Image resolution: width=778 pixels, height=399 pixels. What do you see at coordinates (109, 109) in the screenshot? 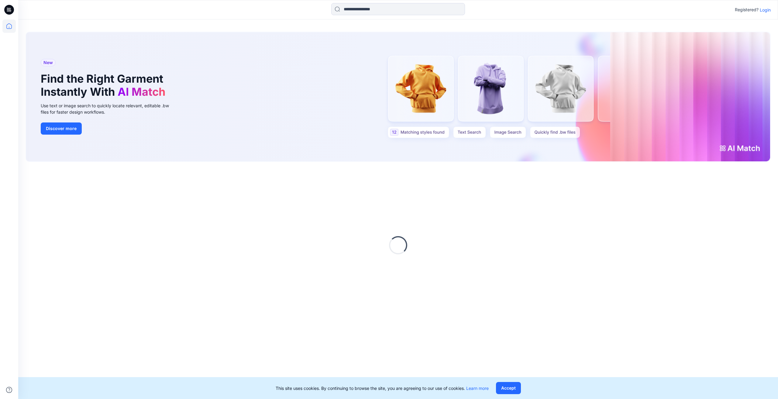
I see `div: Use text or image search to quickly locate relevant, editable .bw files for faster design workflows.` at bounding box center [109, 109].